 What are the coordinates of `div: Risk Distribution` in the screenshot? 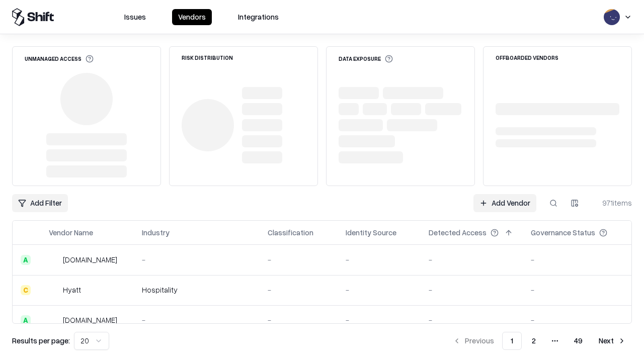 It's located at (207, 57).